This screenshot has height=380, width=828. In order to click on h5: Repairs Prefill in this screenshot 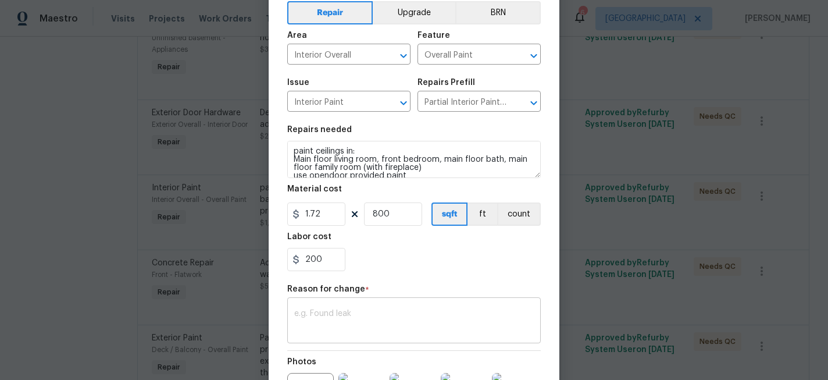, I will do `click(446, 83)`.